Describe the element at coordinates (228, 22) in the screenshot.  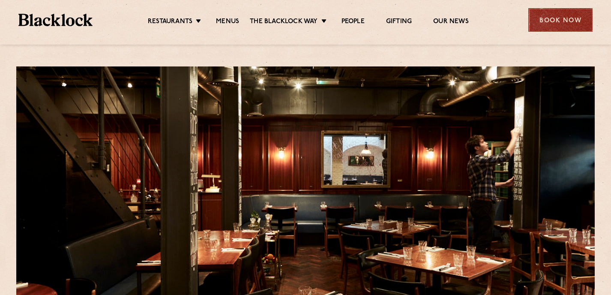
I see `a: Menus` at that location.